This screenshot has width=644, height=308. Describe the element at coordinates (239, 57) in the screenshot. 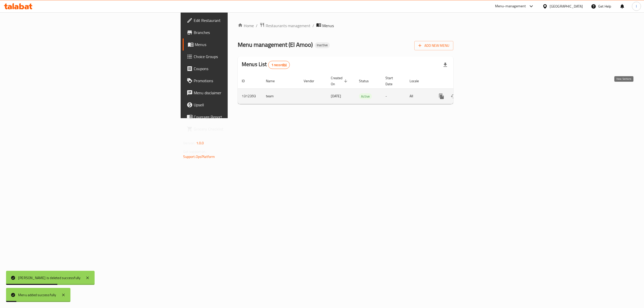

I see `span: Choice Groups` at that location.